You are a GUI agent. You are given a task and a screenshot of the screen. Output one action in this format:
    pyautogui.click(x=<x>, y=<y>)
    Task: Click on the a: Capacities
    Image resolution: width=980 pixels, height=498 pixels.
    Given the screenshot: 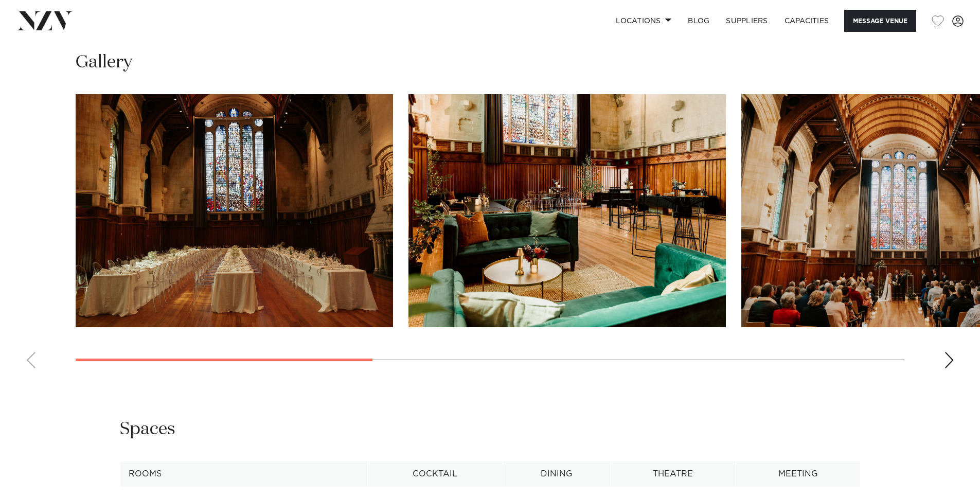 What is the action you would take?
    pyautogui.click(x=807, y=20)
    